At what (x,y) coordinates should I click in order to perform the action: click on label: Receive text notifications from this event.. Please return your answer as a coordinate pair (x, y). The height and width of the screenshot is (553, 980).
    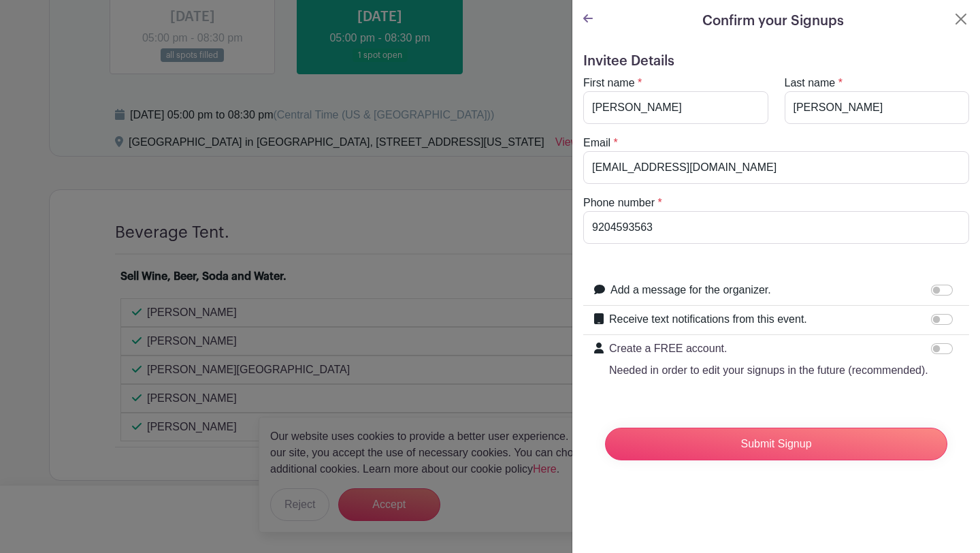
    Looking at the image, I should click on (708, 319).